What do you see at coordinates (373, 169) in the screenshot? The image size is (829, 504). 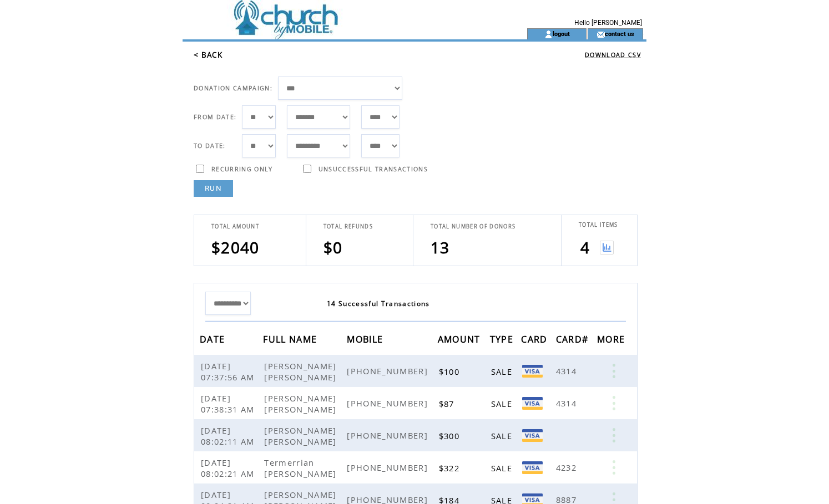 I see `span: UNSUCCESSFUL TRANSACTIONS` at bounding box center [373, 169].